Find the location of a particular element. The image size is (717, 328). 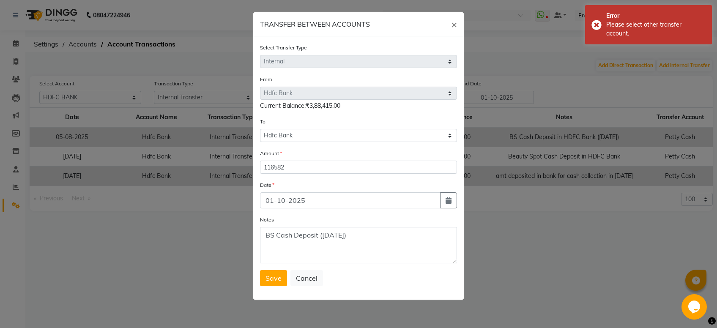

span: Save is located at coordinates (274, 278).